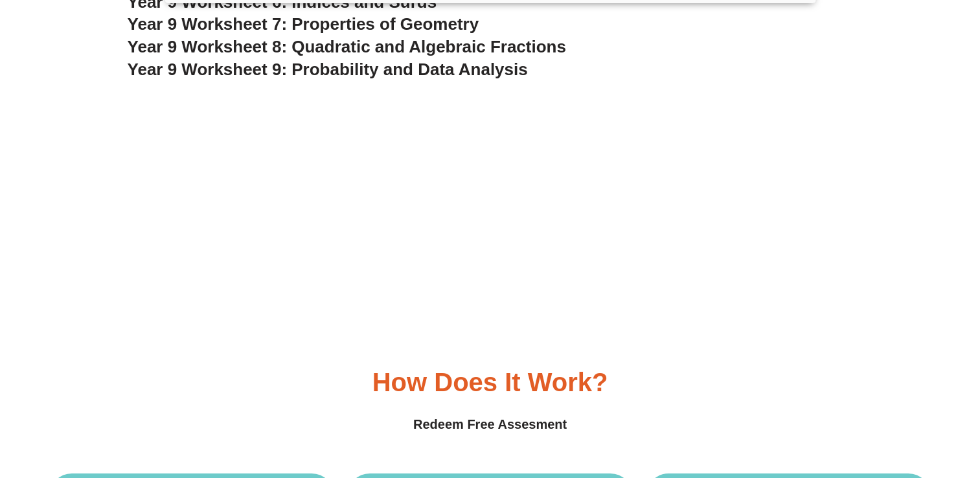  What do you see at coordinates (346, 46) in the screenshot?
I see `span: Year 9 Worksheet 8: Quadratic and Algebraic Fractions` at bounding box center [346, 46].